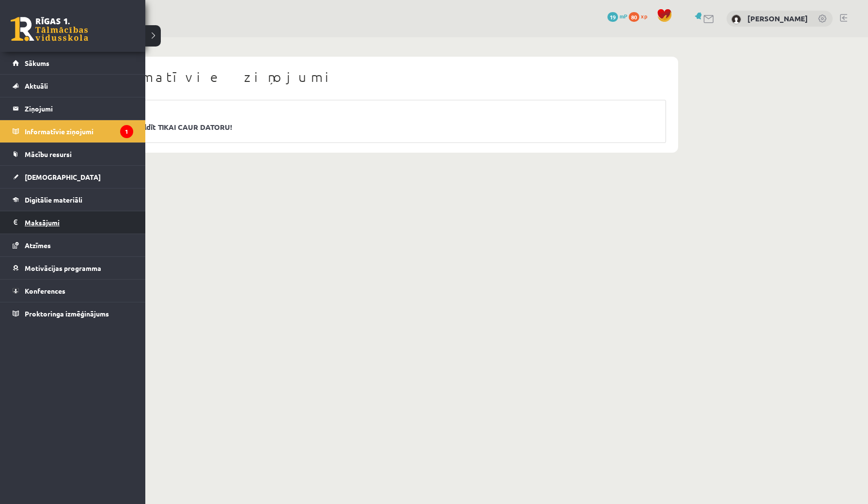 The height and width of the screenshot is (504, 868). I want to click on a: Konferences, so click(73, 291).